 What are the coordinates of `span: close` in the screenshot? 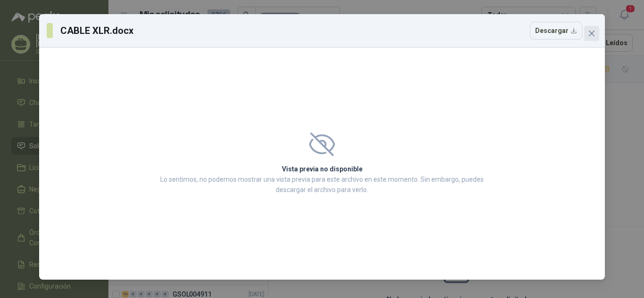 It's located at (592, 34).